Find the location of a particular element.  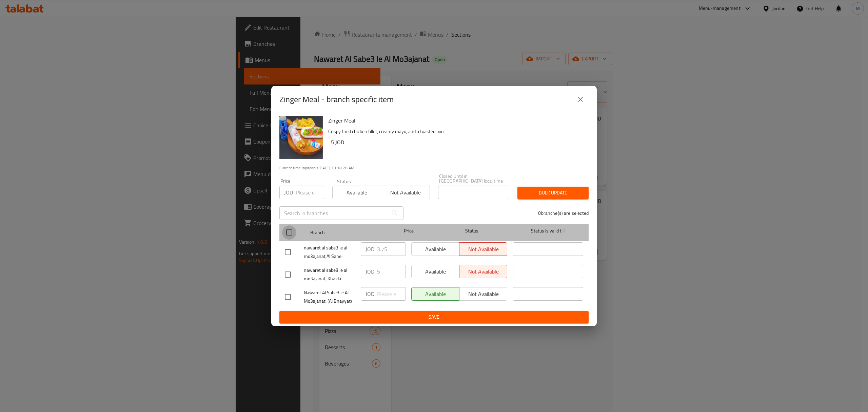

button: Bulk update is located at coordinates (553, 193).